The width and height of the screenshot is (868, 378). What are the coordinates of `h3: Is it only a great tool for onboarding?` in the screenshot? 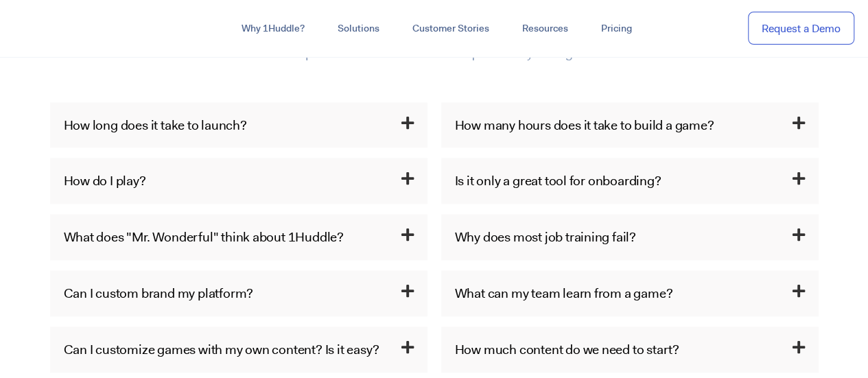 It's located at (630, 181).